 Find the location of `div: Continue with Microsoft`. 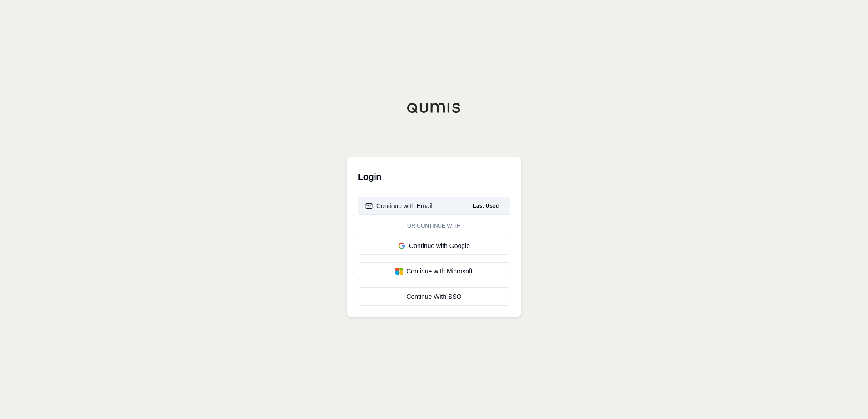

div: Continue with Microsoft is located at coordinates (434, 271).